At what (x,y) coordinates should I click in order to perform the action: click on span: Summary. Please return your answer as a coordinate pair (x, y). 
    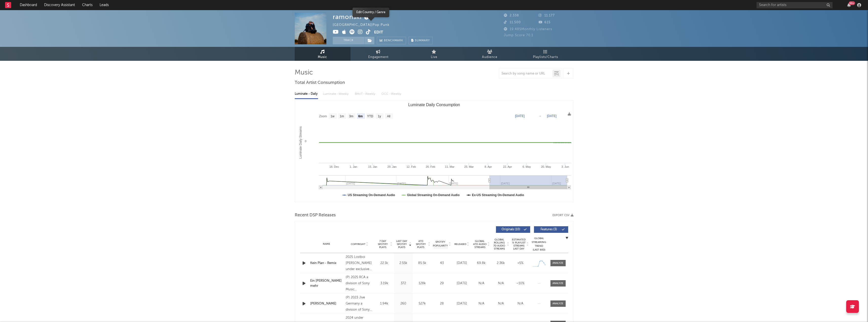
    Looking at the image, I should click on (423, 41).